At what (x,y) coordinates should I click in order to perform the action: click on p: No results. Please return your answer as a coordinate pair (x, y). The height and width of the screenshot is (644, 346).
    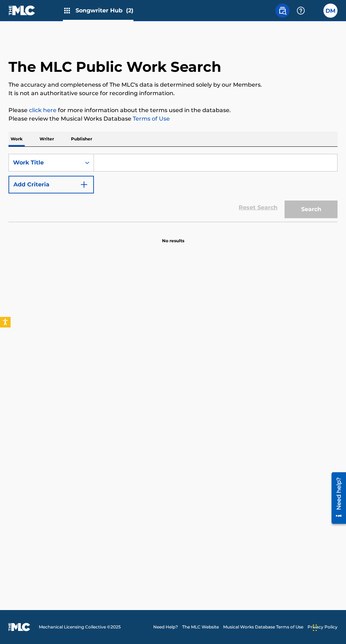
    Looking at the image, I should click on (173, 237).